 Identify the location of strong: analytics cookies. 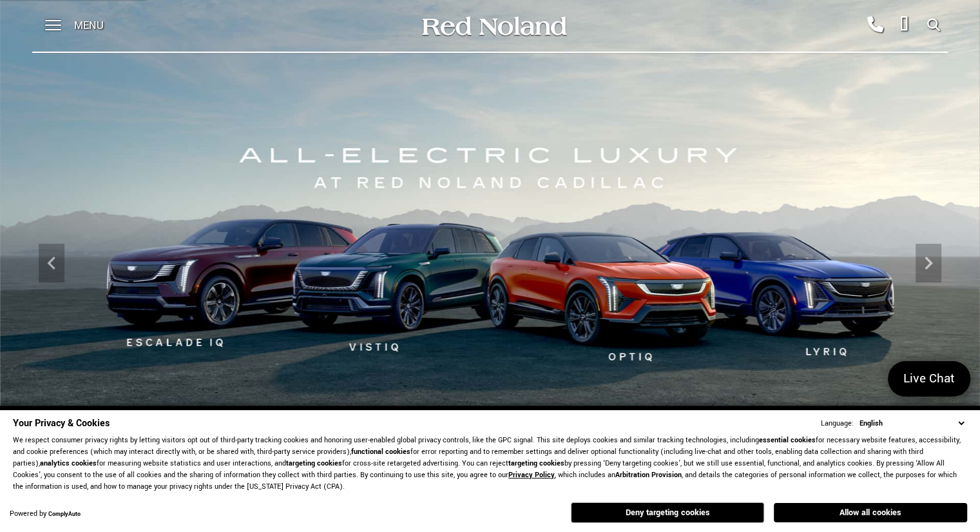
(68, 463).